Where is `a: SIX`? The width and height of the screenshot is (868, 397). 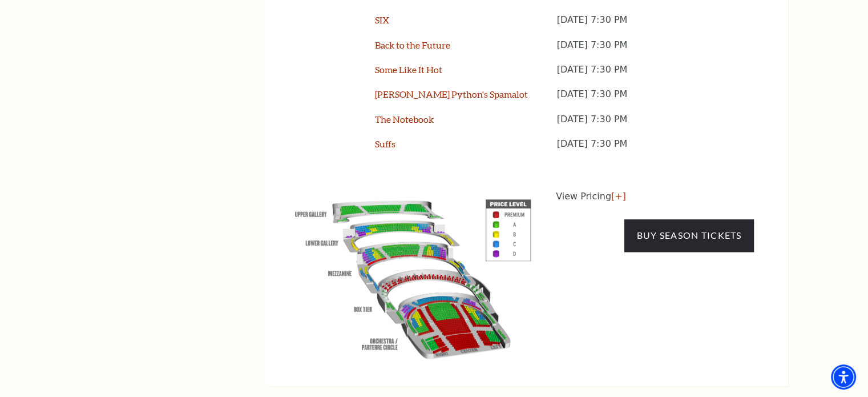 a: SIX is located at coordinates (382, 19).